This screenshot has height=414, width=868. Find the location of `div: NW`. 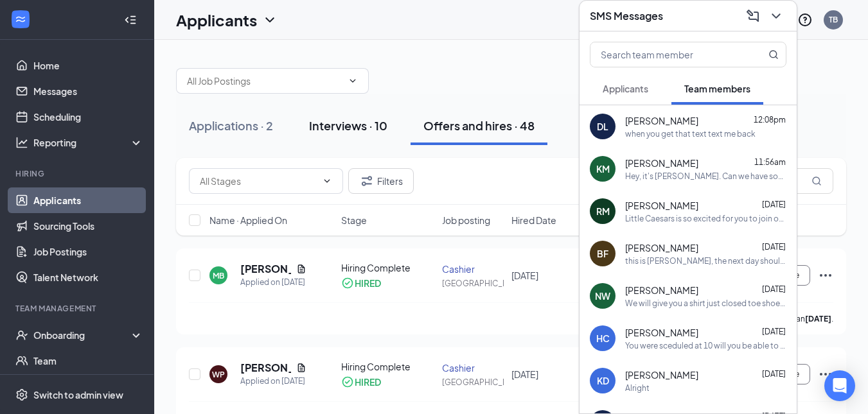

div: NW is located at coordinates (603, 296).